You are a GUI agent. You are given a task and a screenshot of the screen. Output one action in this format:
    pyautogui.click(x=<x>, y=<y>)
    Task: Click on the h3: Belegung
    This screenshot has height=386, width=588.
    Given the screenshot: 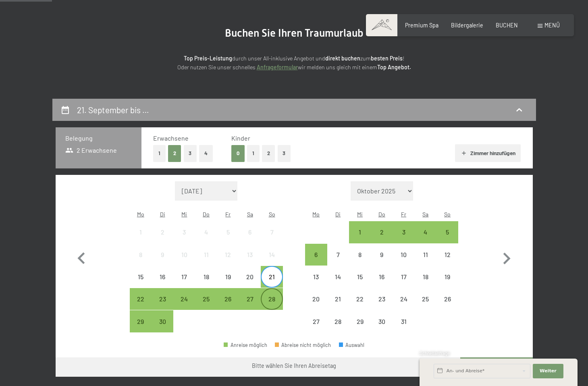 What is the action you would take?
    pyautogui.click(x=98, y=138)
    